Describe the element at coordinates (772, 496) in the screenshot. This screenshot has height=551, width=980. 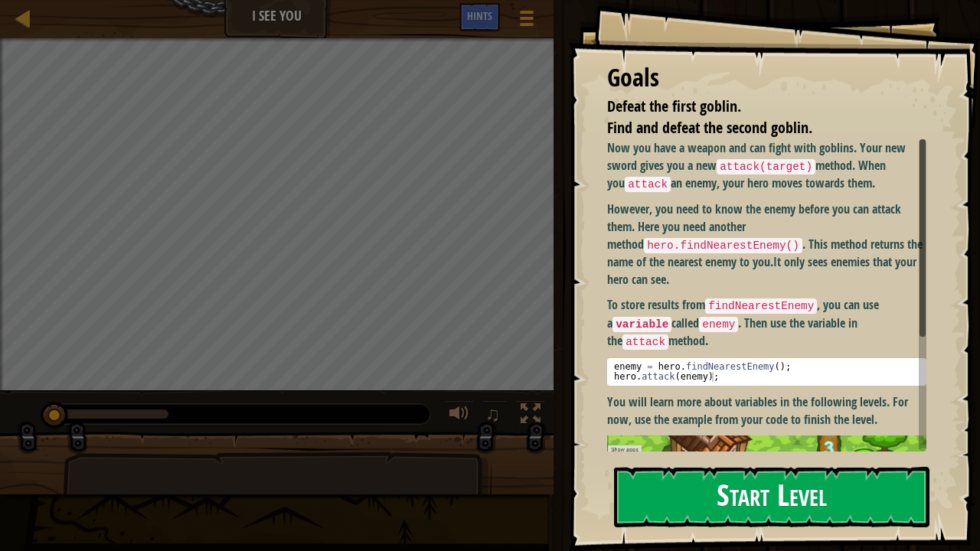
I see `button: Start Level` at that location.